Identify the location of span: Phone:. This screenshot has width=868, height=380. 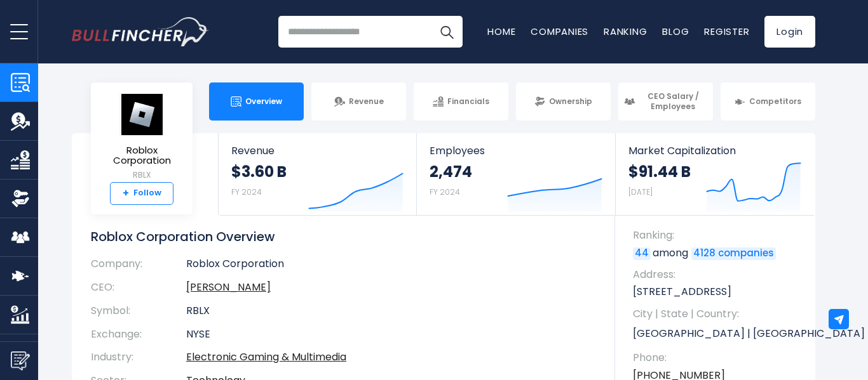
(717, 358).